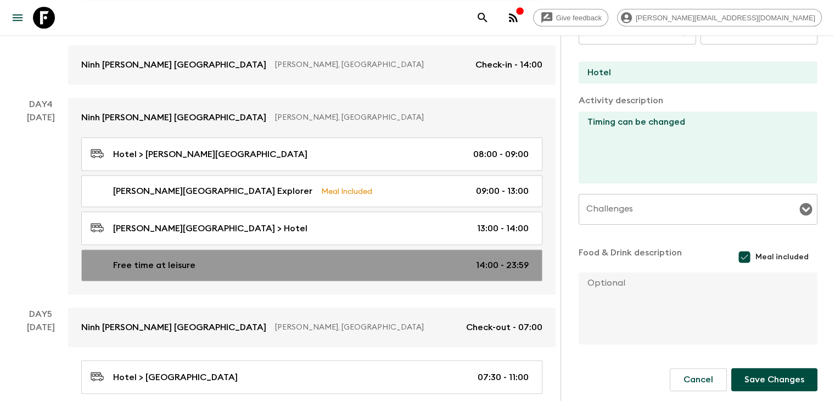 This screenshot has width=835, height=401. Describe the element at coordinates (570, 18) in the screenshot. I see `a: Give feedback` at that location.